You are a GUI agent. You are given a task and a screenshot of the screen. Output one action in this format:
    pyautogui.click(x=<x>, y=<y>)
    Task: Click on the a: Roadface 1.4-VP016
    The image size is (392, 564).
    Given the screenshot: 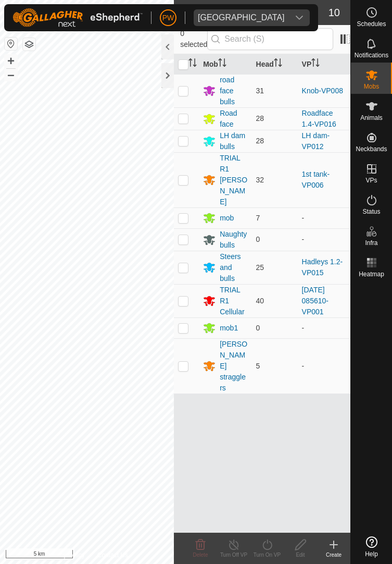 What is the action you would take?
    pyautogui.click(x=319, y=119)
    